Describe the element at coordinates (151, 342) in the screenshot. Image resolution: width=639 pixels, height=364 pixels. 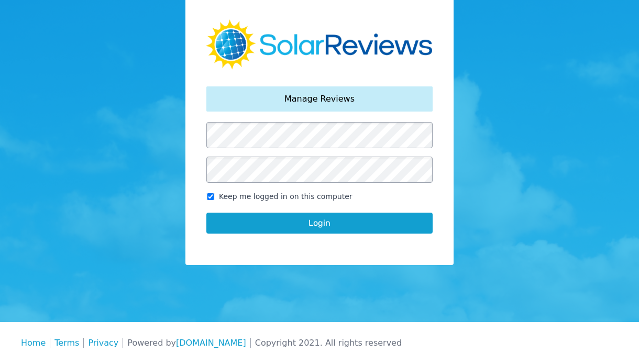
I see `span: Powered by` at that location.